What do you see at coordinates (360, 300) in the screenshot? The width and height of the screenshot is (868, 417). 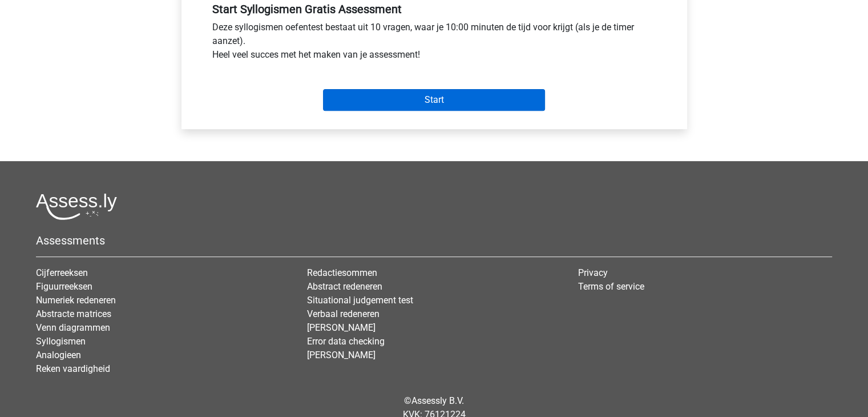 I see `a: Situational judgement test` at bounding box center [360, 300].